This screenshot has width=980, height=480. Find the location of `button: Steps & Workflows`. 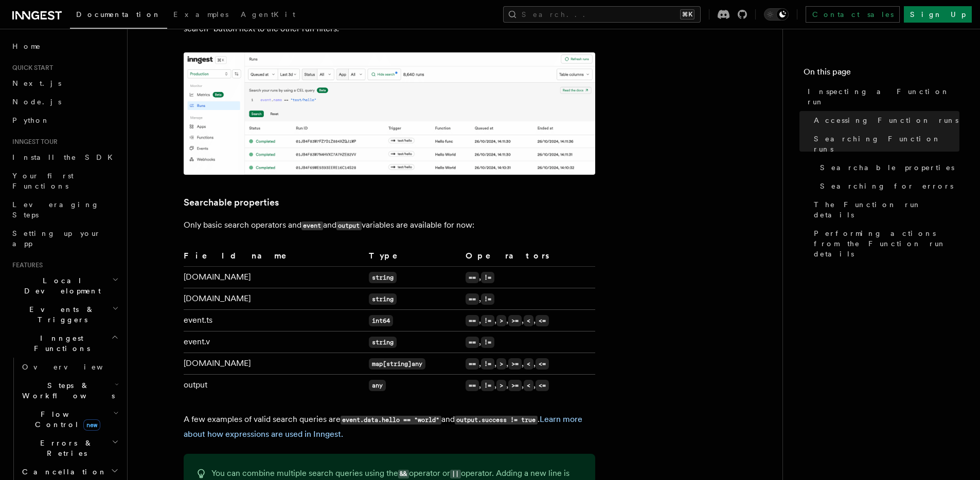

button: Steps & Workflows is located at coordinates (69, 391).